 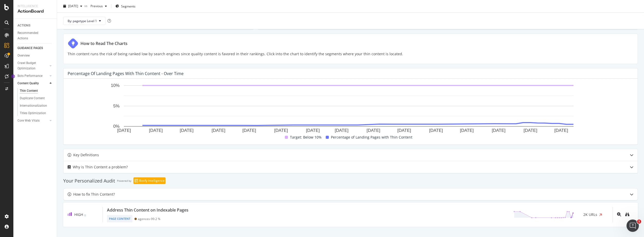 I want to click on div: Percentage of Landing Pages with Thin Content - Over Time, so click(x=126, y=74).